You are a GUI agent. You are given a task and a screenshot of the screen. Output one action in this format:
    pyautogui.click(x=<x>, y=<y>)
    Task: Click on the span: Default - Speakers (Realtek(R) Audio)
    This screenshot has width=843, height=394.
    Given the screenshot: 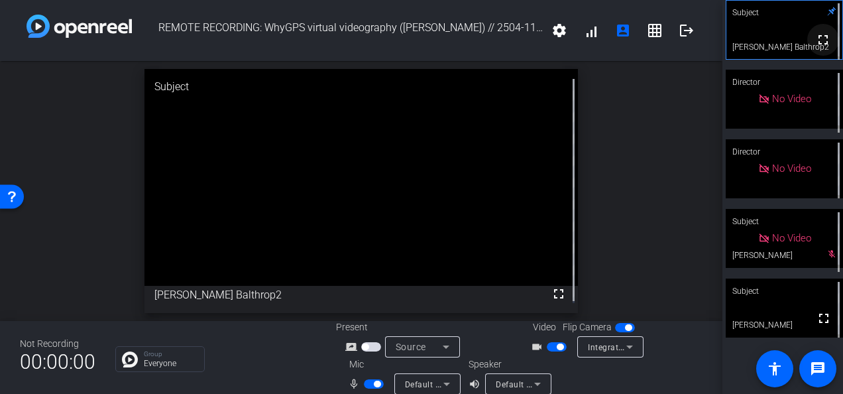 What is the action you would take?
    pyautogui.click(x=567, y=384)
    